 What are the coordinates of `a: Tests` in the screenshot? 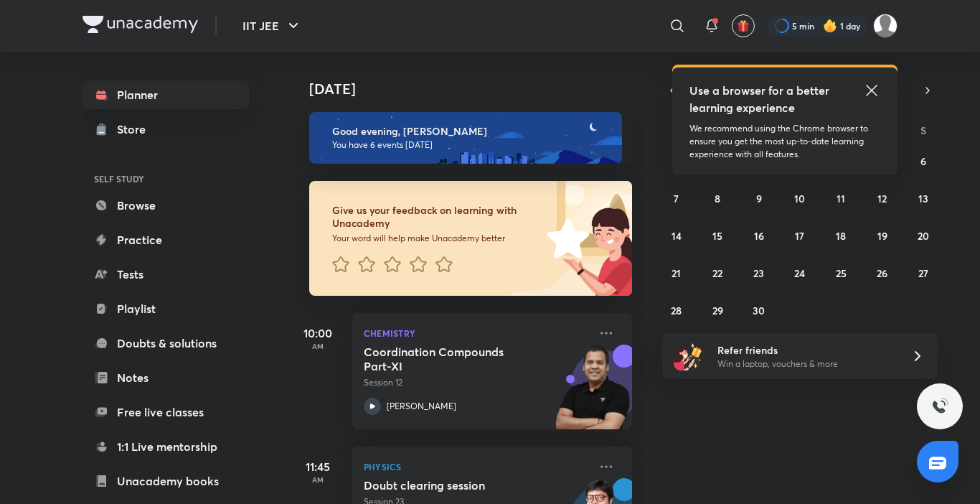 It's located at (166, 274).